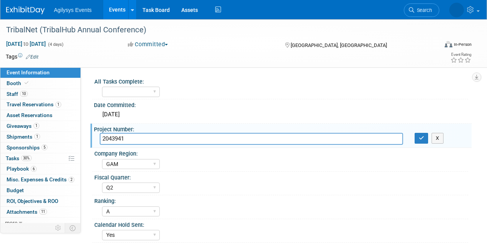 Image resolution: width=487 pixels, height=243 pixels. Describe the element at coordinates (281, 224) in the screenshot. I see `div: Calendar Hold Sent:` at that location.